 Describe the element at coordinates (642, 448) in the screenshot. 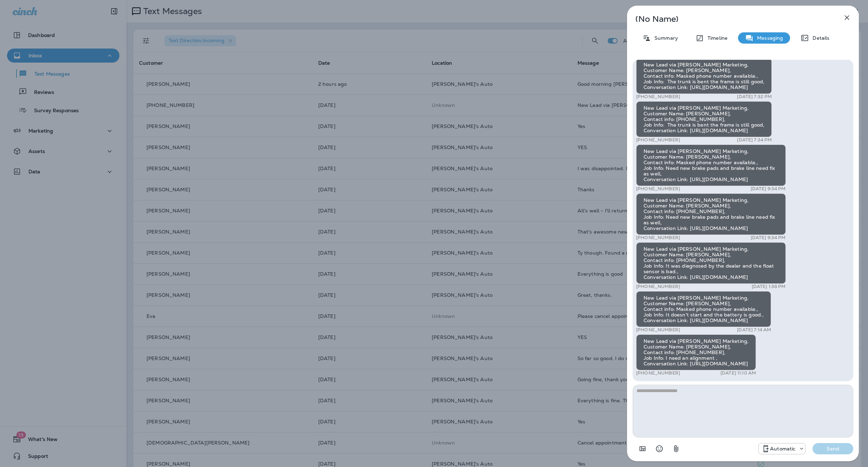

I see `button: Add in a premade template` at that location.